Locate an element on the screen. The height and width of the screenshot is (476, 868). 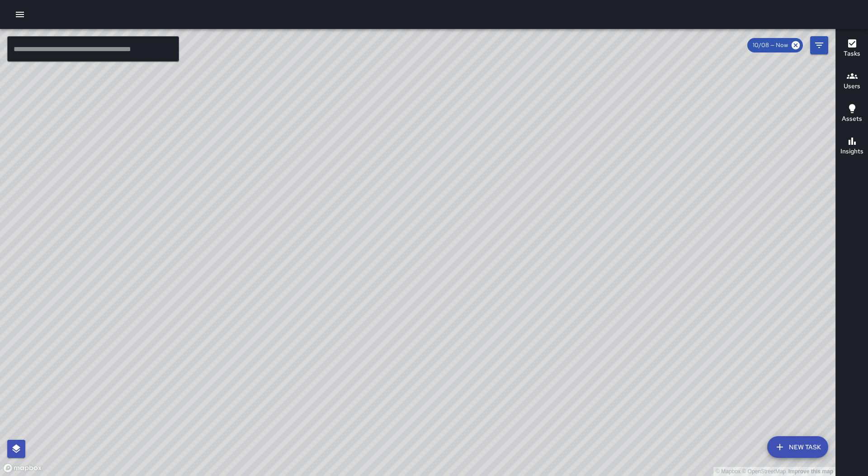
h6: Assets is located at coordinates (851, 119).